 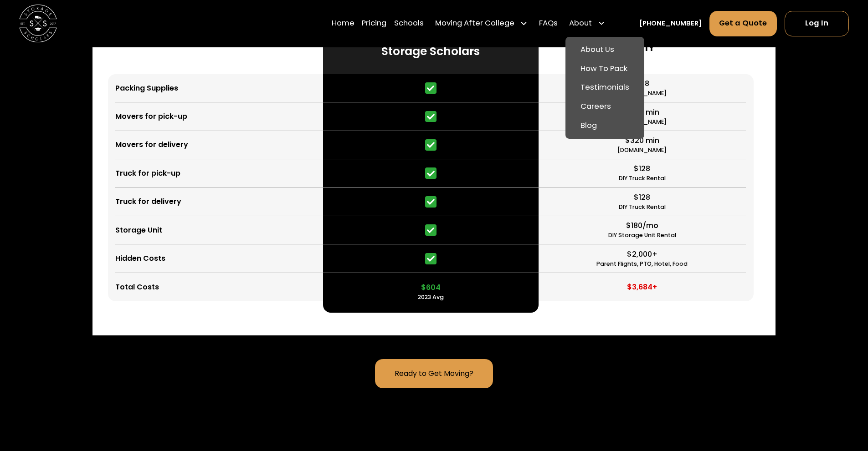 What do you see at coordinates (605, 107) in the screenshot?
I see `a: Careers` at bounding box center [605, 107].